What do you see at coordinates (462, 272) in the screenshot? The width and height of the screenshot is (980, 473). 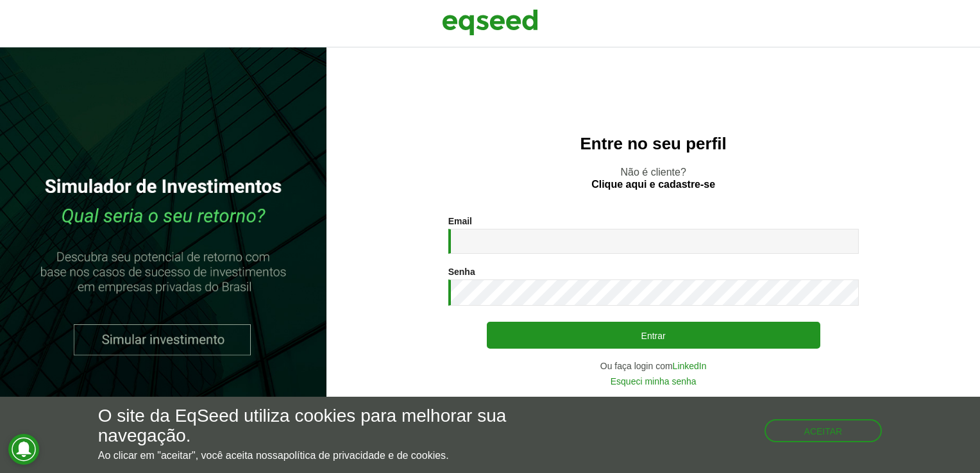 I see `label: Senha` at bounding box center [462, 272].